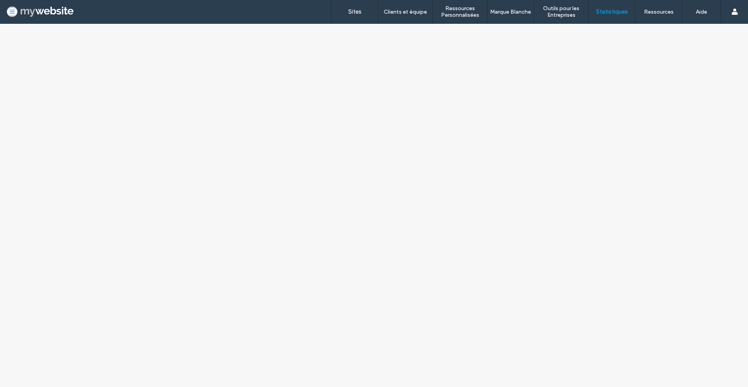 The width and height of the screenshot is (748, 387). What do you see at coordinates (459, 12) in the screenshot?
I see `label: Ressources Personnalisées` at bounding box center [459, 12].